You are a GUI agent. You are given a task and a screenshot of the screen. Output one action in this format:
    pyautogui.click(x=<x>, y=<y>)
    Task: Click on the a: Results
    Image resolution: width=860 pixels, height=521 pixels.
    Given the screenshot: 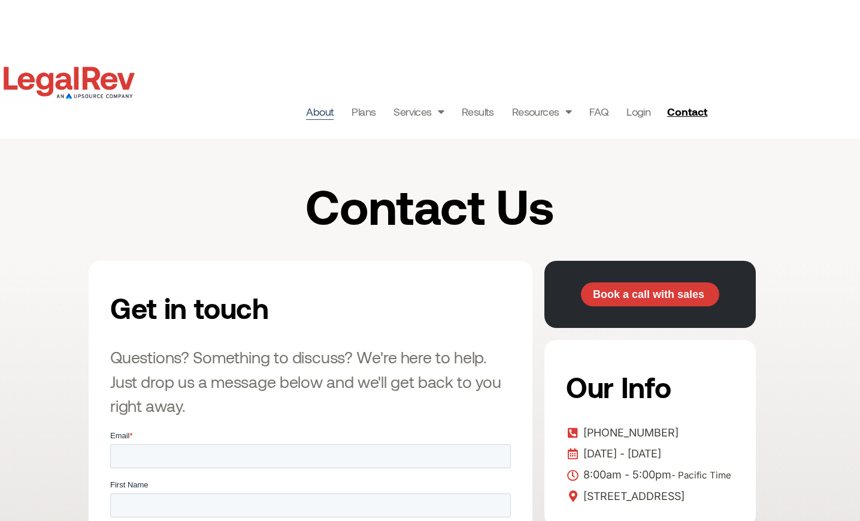 What is the action you would take?
    pyautogui.click(x=478, y=111)
    